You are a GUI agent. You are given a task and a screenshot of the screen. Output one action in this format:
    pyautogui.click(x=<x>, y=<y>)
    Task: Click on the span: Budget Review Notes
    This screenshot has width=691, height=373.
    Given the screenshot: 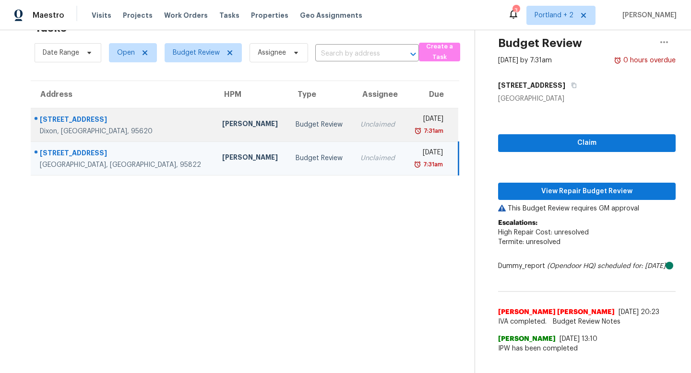 What is the action you would take?
    pyautogui.click(x=586, y=322)
    